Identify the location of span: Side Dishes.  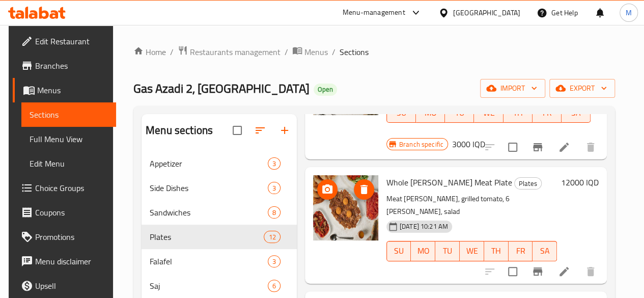
(209, 188).